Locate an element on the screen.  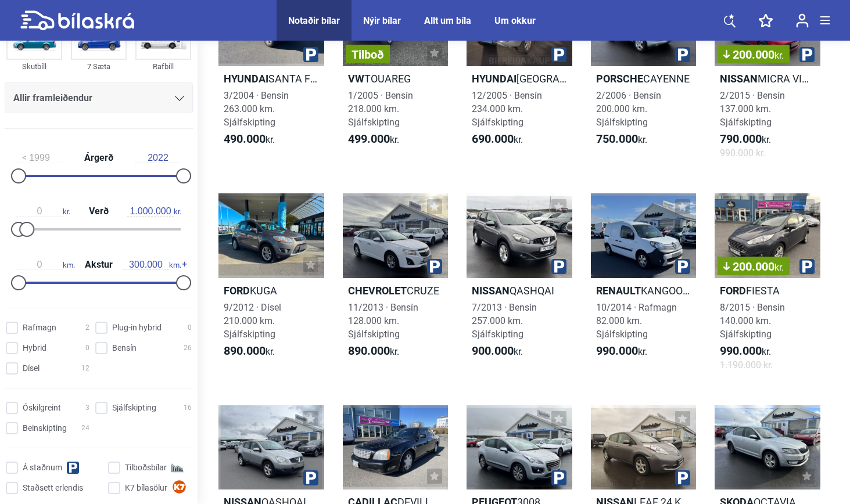
span: 24 is located at coordinates (85, 428).